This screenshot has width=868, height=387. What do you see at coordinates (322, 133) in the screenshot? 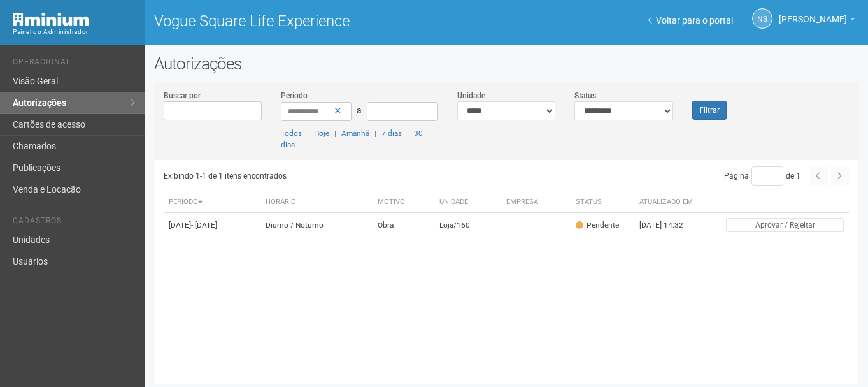
I see `a: Hoje` at bounding box center [322, 133].